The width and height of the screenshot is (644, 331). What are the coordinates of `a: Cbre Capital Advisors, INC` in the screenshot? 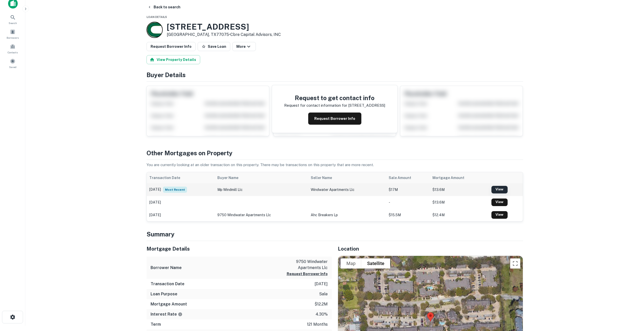 It's located at (256, 35).